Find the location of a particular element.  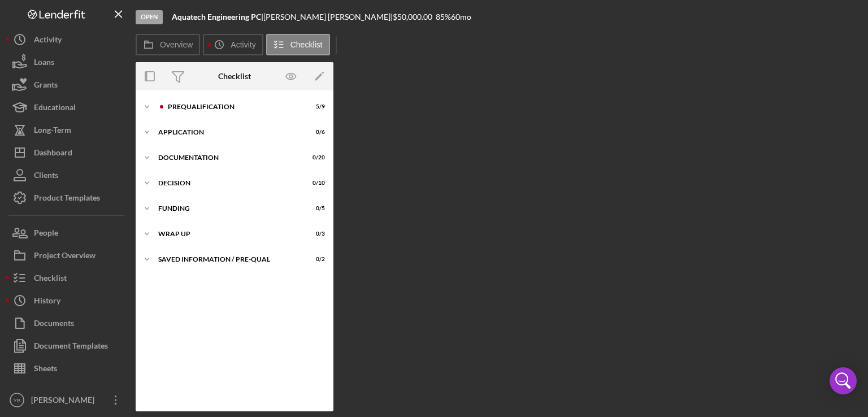

div: Application is located at coordinates (227, 132).